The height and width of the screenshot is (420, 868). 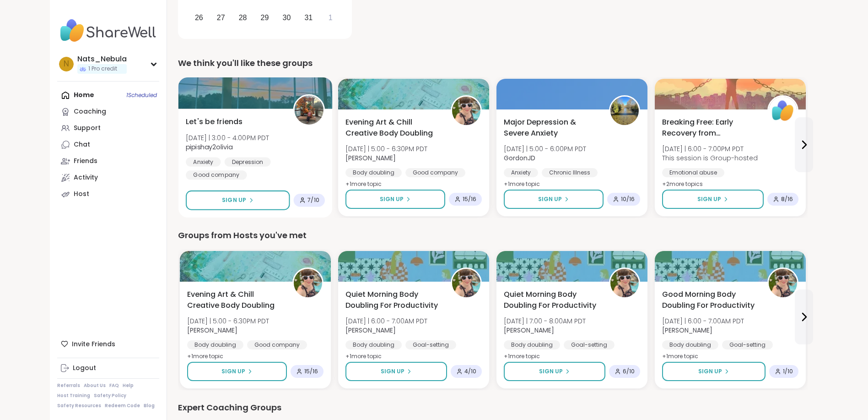 I want to click on span: Quiet Morning Body Doubling For Productivity, so click(x=393, y=300).